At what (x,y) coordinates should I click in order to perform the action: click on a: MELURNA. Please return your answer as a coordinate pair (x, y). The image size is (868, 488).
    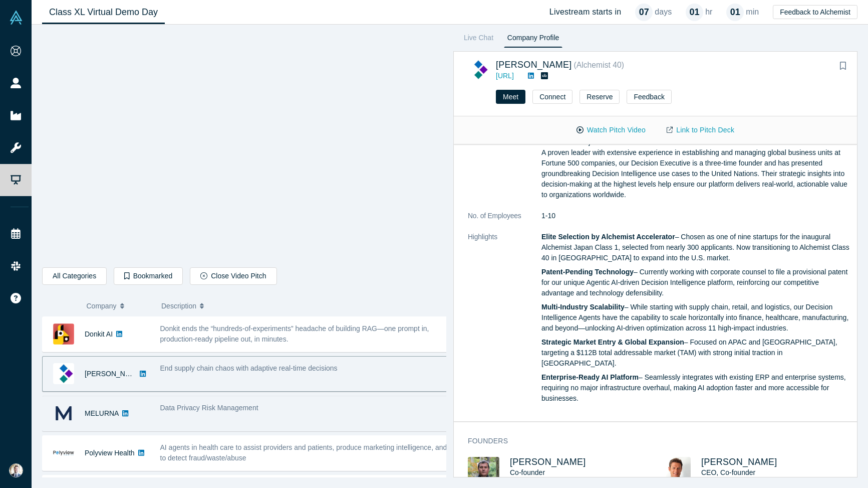
    Looking at the image, I should click on (102, 413).